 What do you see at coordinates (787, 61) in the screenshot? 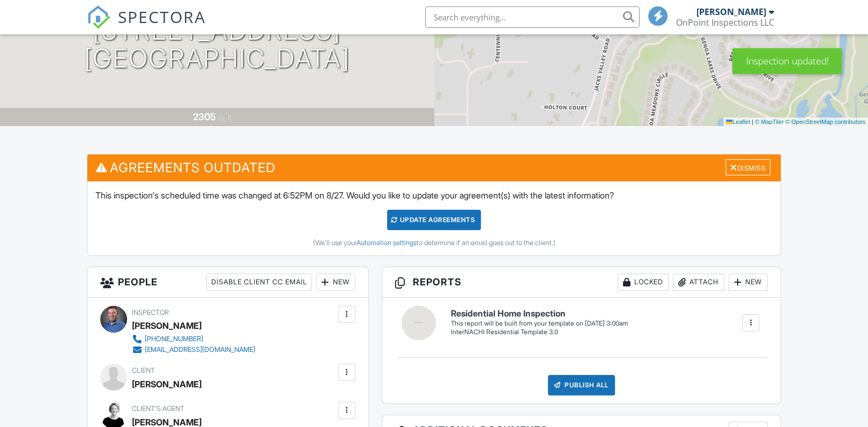
I see `div: Inspection updated!` at bounding box center [787, 61].